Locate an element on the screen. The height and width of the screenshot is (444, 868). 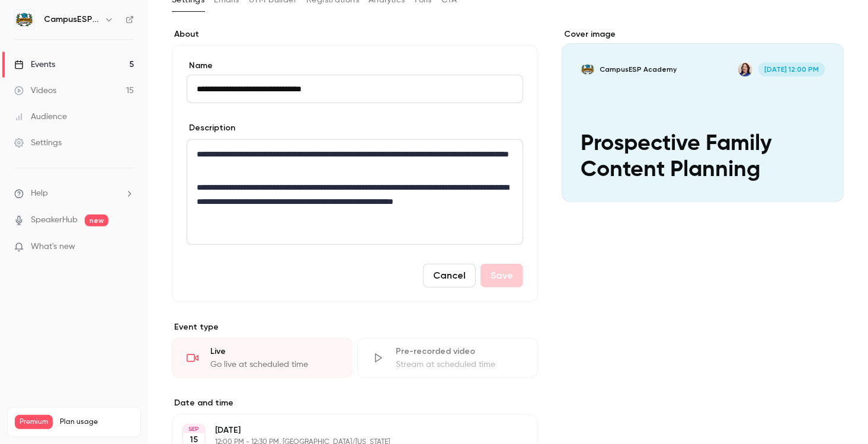
h6: CampusESP Academy is located at coordinates (72, 20).